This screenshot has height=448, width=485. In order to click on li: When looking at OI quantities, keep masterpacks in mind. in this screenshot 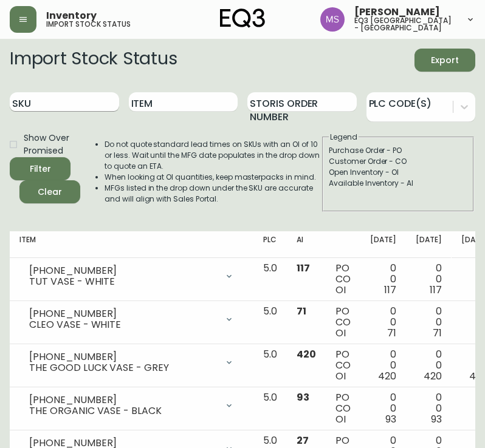, I will do `click(212, 178)`.